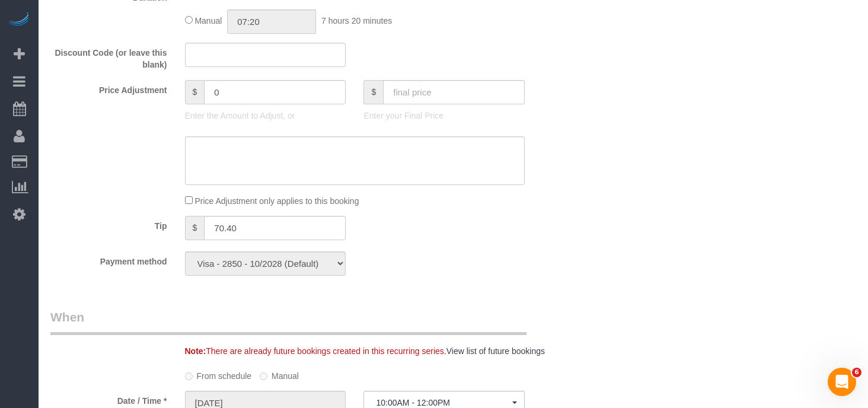 The image size is (868, 408). Describe the element at coordinates (189, 376) in the screenshot. I see `input: From schedule` at that location.